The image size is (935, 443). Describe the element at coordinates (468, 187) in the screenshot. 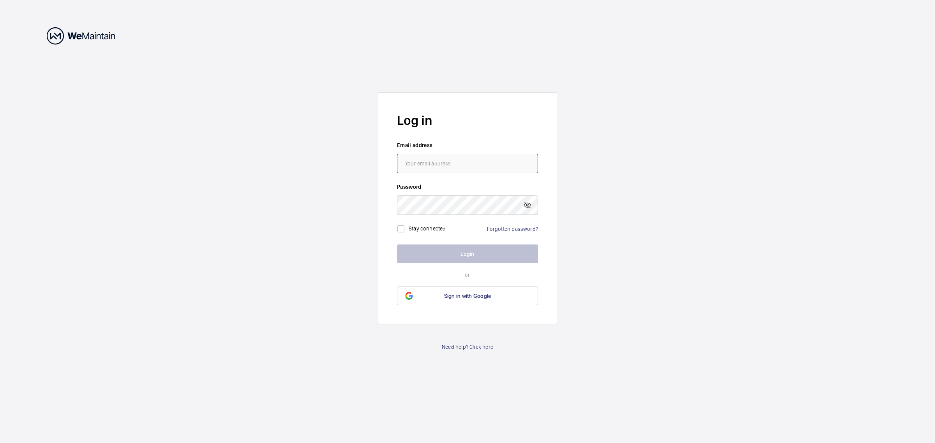

I see `label: Password` at that location.